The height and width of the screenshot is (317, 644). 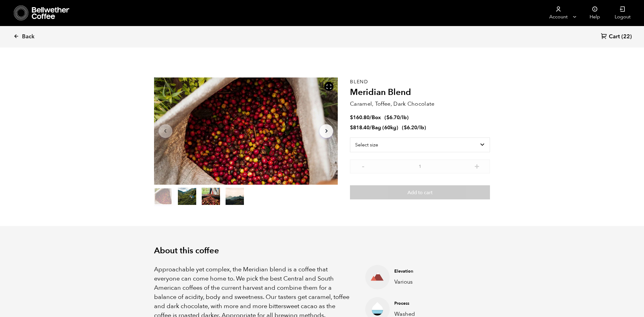 I want to click on h4: Elevation, so click(x=437, y=271).